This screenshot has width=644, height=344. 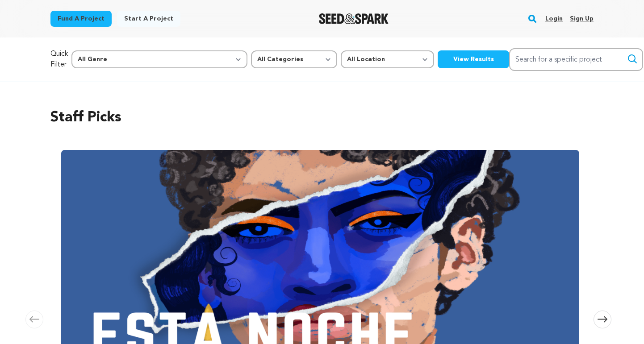 What do you see at coordinates (354, 19) in the screenshot?
I see `img: Seed&Spark Logo Dark Mode` at bounding box center [354, 19].